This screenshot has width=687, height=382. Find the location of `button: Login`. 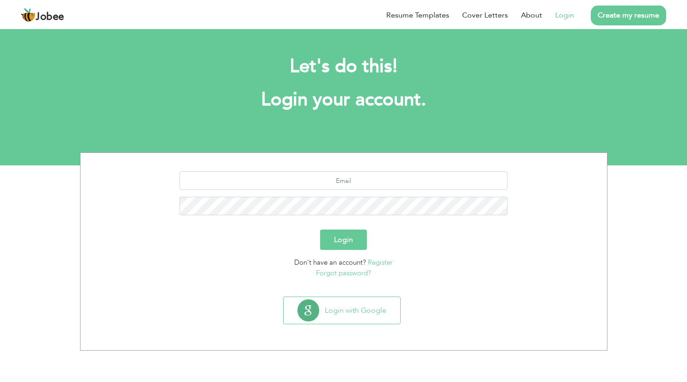

button: Login is located at coordinates (343, 240).